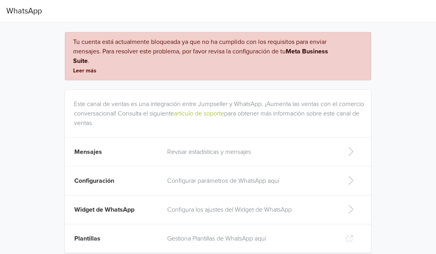  What do you see at coordinates (220, 109) in the screenshot?
I see `div: Este canal de ventas es una integración entre Jumpseller y WhatsApp. ¡Aumenta las ventas con el c...` at bounding box center [220, 109].